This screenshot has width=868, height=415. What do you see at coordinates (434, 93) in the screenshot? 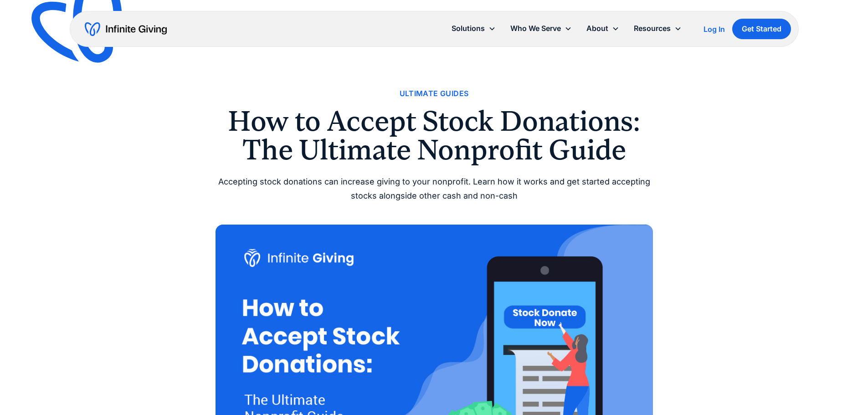
I see `a: Ultimate Guides` at bounding box center [434, 93].